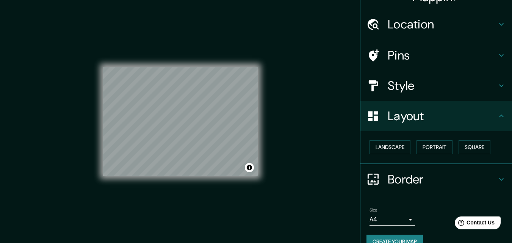  What do you see at coordinates (443, 24) in the screenshot?
I see `h4: Location` at bounding box center [443, 24].